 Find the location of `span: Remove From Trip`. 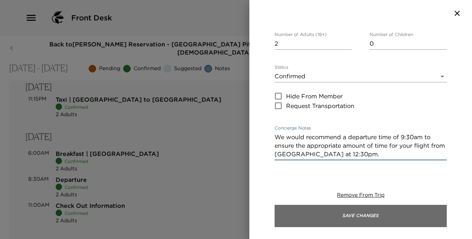

span: Remove From Trip is located at coordinates (361, 195).